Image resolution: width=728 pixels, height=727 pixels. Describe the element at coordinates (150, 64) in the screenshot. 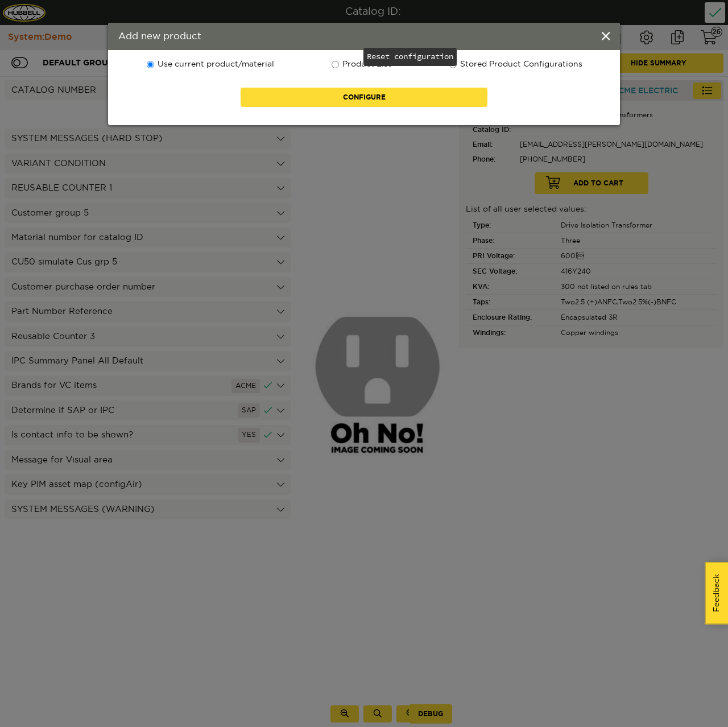

I see `input: Use current product/material` at that location.